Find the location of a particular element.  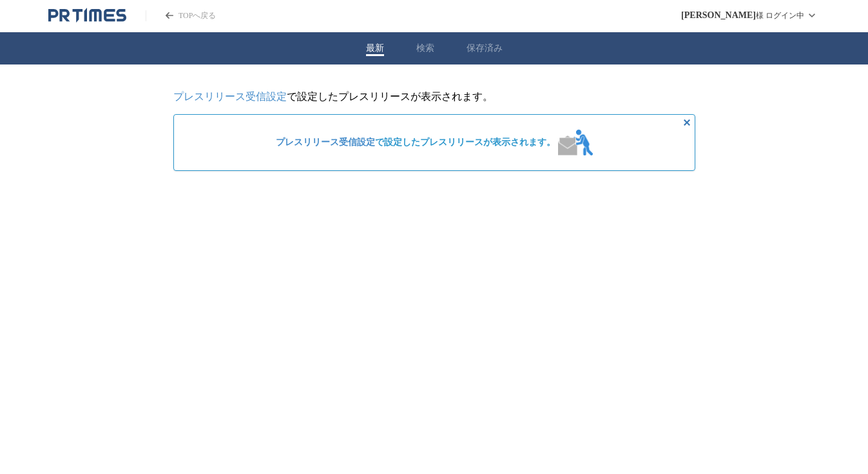

span: で設定したプレスリリースが表示されます。 is located at coordinates (416, 142).